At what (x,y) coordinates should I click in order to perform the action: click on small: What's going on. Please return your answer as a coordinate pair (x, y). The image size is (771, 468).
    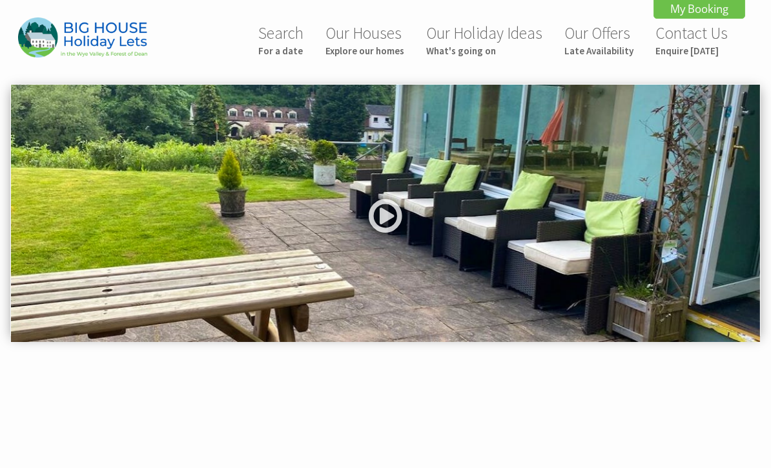
    Looking at the image, I should click on (485, 50).